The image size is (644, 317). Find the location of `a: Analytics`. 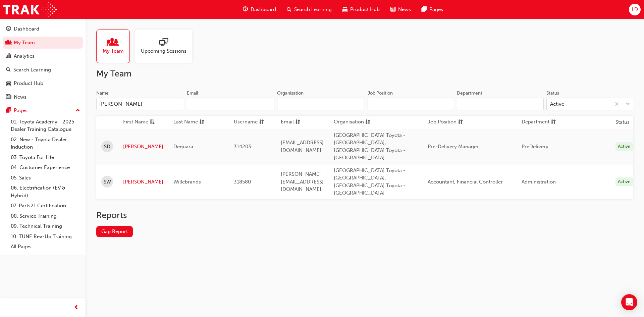

a: Analytics is located at coordinates (43, 56).